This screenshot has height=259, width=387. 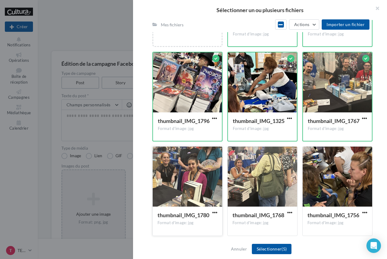 What do you see at coordinates (333, 215) in the screenshot?
I see `span: thumbnail_IMG_1756` at bounding box center [333, 215].